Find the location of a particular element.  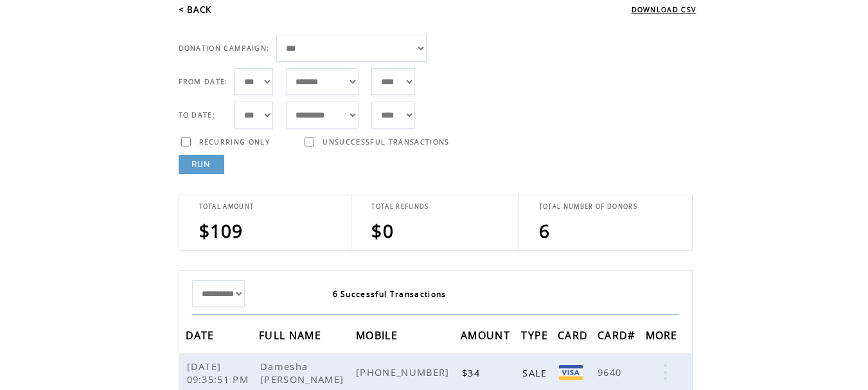

a: AMOUNT is located at coordinates (487, 335).